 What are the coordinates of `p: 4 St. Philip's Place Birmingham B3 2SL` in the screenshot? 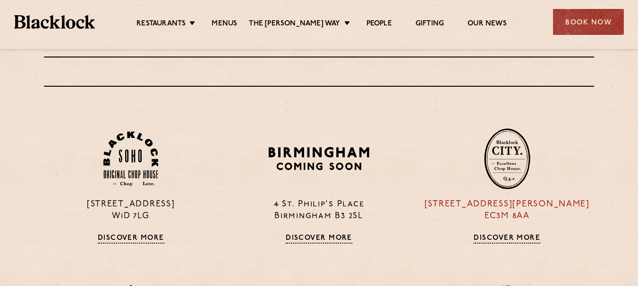 It's located at (319, 211).